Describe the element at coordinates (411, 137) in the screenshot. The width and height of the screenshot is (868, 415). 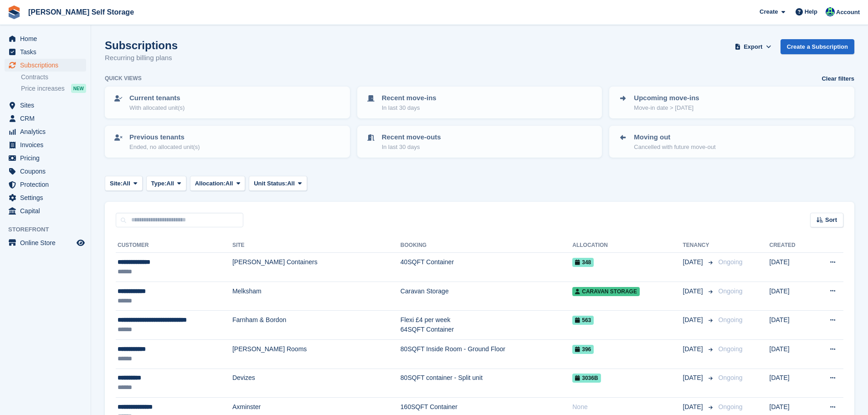
I see `p: Recent move-outs` at that location.